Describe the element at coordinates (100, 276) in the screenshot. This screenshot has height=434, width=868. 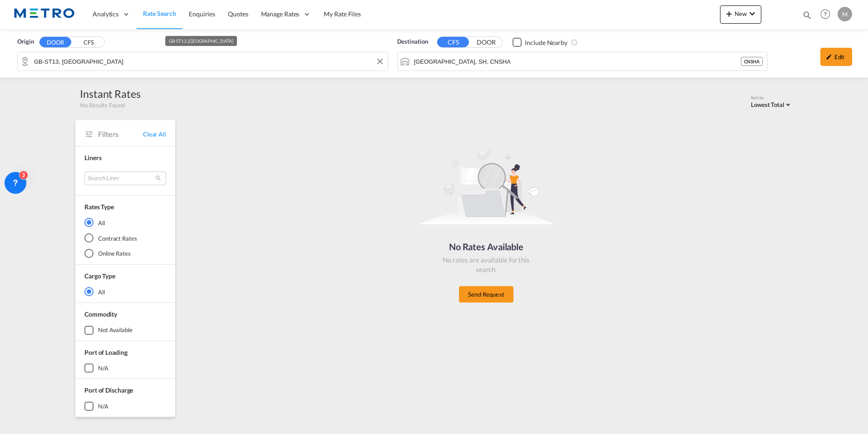
I see `div: Cargo Type` at that location.